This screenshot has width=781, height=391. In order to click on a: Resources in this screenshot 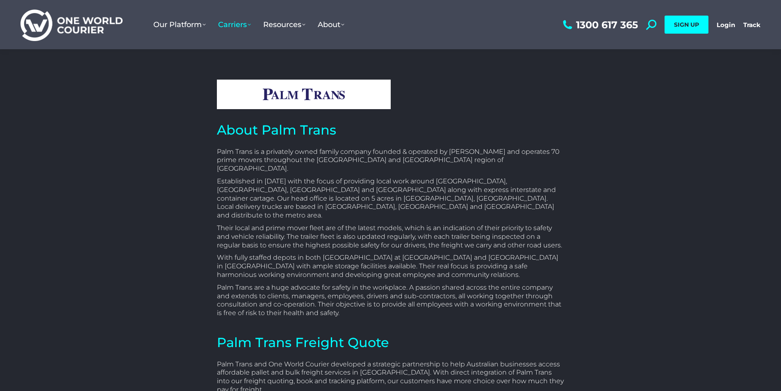, I will do `click(284, 25)`.